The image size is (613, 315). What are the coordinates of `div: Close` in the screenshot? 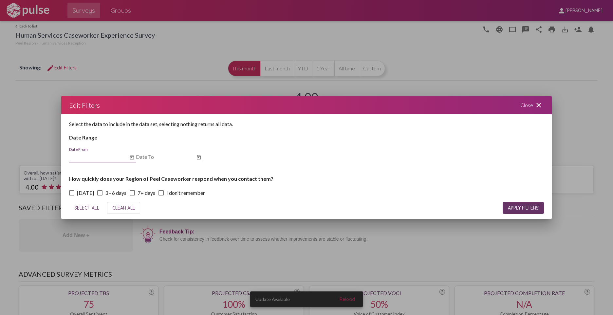 It's located at (532, 105).